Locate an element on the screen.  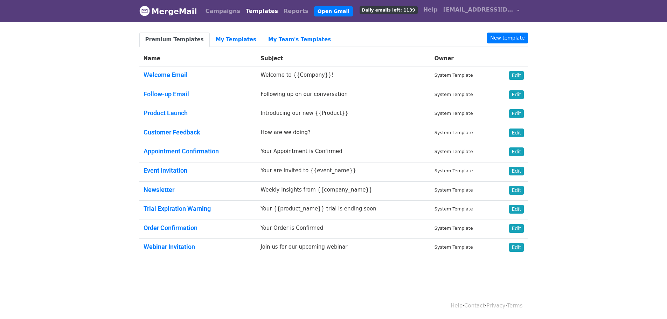
a: My Templates is located at coordinates (236, 40).